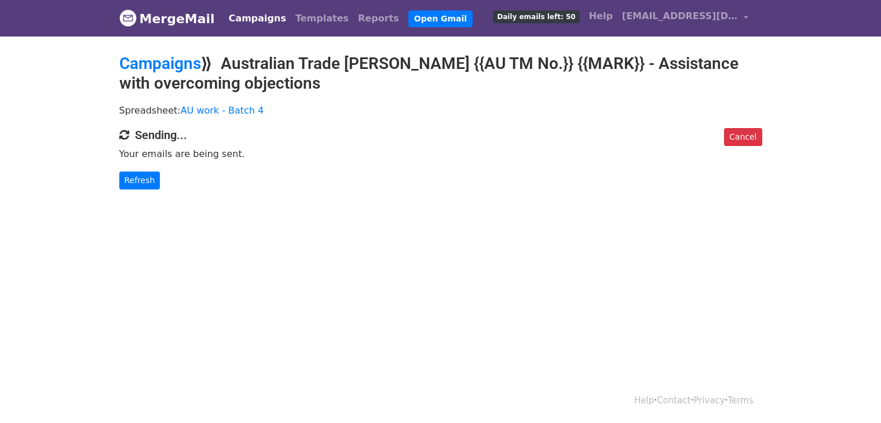 Image resolution: width=881 pixels, height=423 pixels. What do you see at coordinates (222, 110) in the screenshot?
I see `a: AU work - Batch 4` at bounding box center [222, 110].